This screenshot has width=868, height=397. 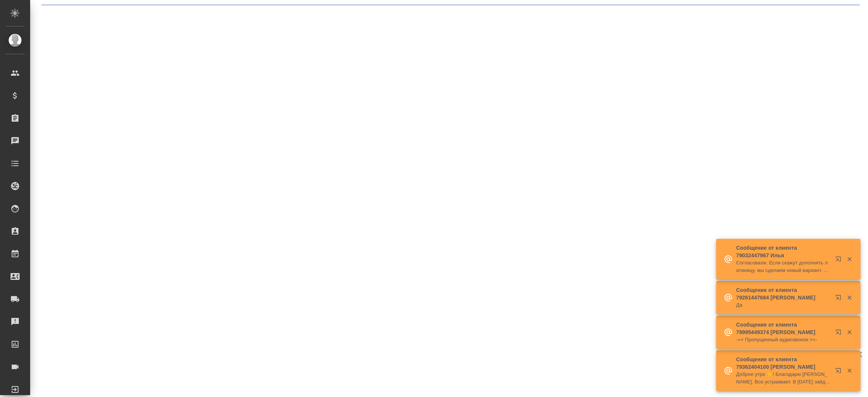 What do you see at coordinates (783, 251) in the screenshot?
I see `p: Сообщение от клиента 79032447967 Илья` at bounding box center [783, 251].